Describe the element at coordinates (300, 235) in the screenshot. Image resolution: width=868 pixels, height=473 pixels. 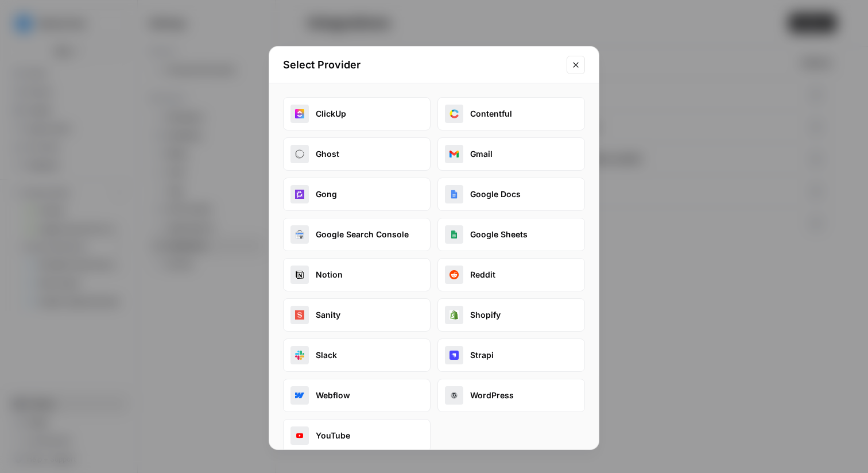
I see `img: google_search_console` at that location.